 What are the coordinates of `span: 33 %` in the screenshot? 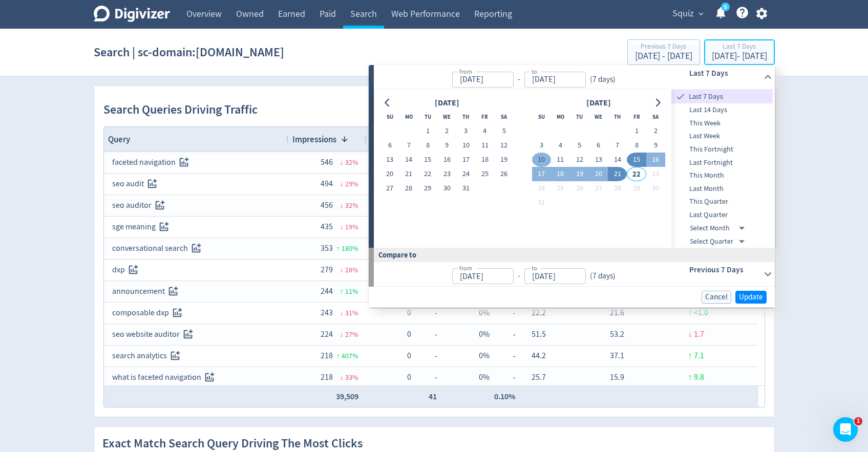 It's located at (352, 377).